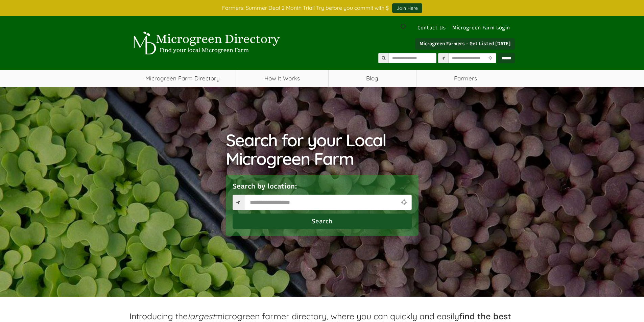  Describe the element at coordinates (322, 8) in the screenshot. I see `div: Farmers: Summer Deal 2 Month Trial! Try before you commit with $` at that location.